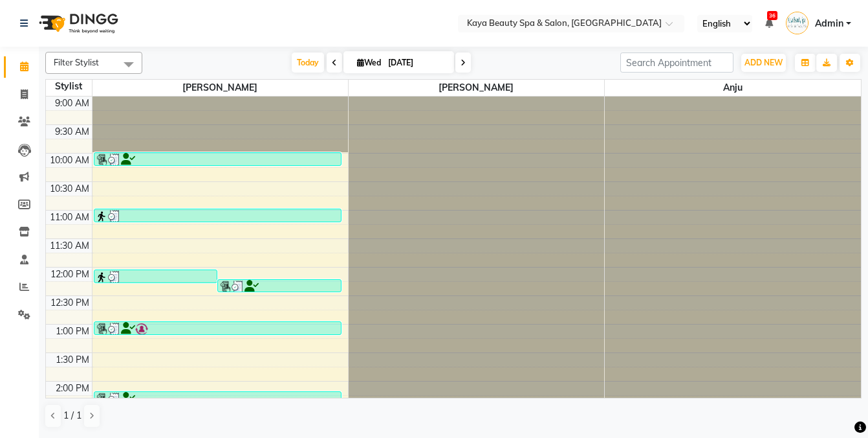  What do you see at coordinates (77, 23) in the screenshot?
I see `img: logo` at bounding box center [77, 23].